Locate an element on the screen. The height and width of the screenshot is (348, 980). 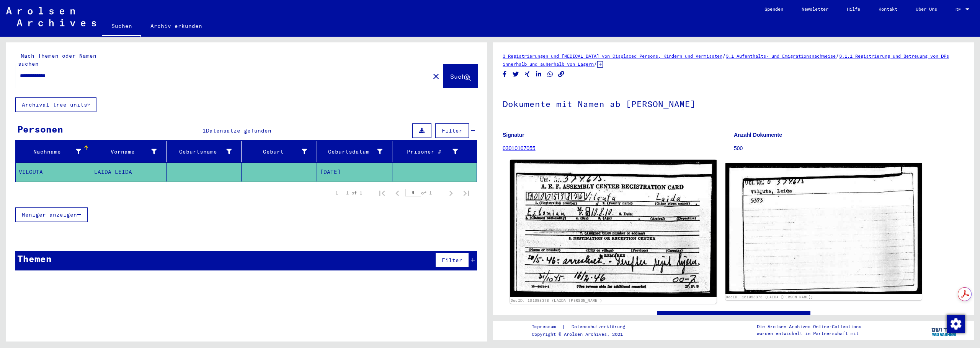
mat-header-cell: Nachname is located at coordinates (53, 152).